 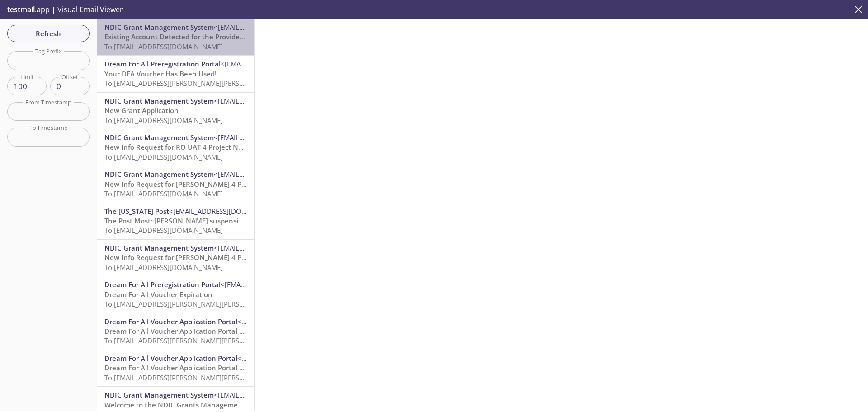 I want to click on span: Refresh, so click(x=48, y=33).